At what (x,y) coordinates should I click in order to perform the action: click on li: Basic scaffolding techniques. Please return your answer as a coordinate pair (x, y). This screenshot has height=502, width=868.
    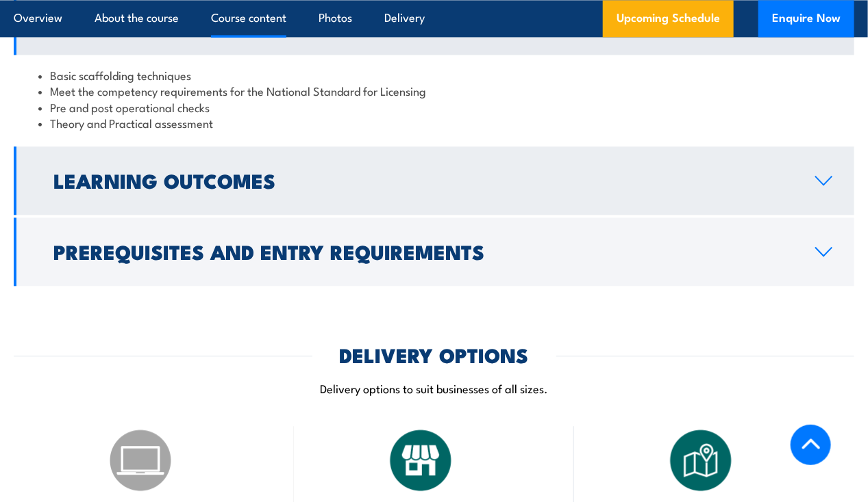
    Looking at the image, I should click on (434, 75).